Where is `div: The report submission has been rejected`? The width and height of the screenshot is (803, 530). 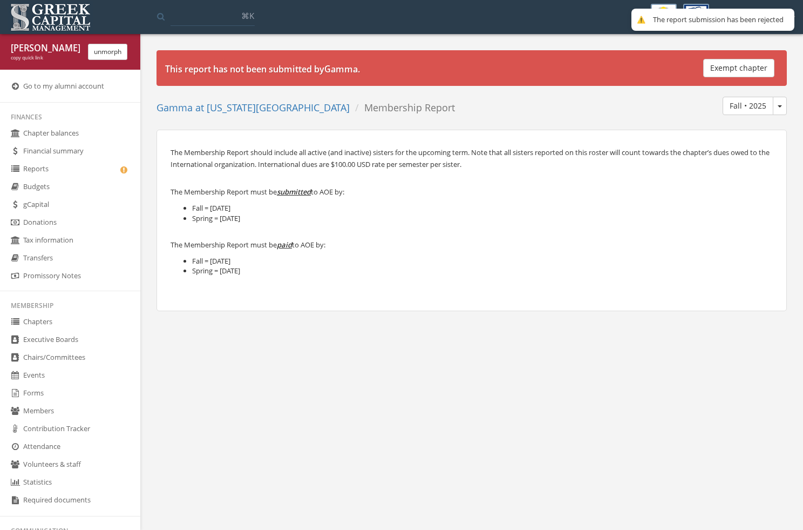
div: The report submission has been rejected is located at coordinates (719, 19).